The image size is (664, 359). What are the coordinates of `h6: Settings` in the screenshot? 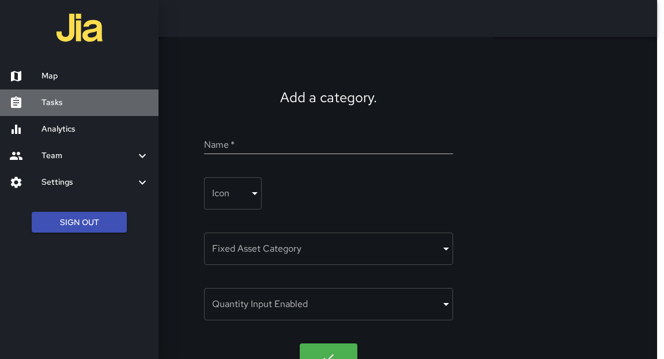 It's located at (88, 182).